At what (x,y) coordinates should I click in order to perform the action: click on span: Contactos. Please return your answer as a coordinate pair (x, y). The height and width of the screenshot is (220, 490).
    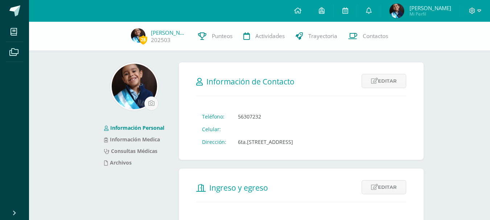
    Looking at the image, I should click on (375, 36).